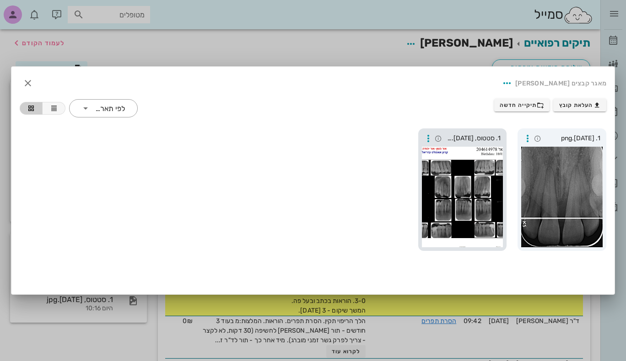 The width and height of the screenshot is (626, 361). Describe the element at coordinates (579, 105) in the screenshot. I see `span: העלאת קובץ` at that location.